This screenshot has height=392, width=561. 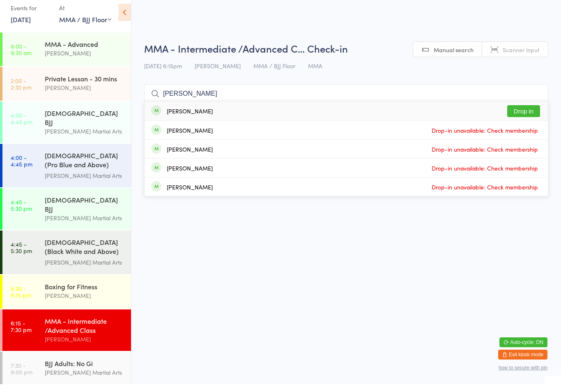 What do you see at coordinates (31, 16) in the screenshot?
I see `div: Events for` at bounding box center [31, 16].